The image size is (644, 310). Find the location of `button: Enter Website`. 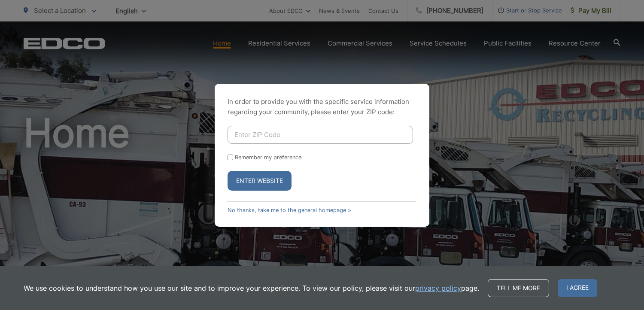

button: Enter Website is located at coordinates (259, 181).